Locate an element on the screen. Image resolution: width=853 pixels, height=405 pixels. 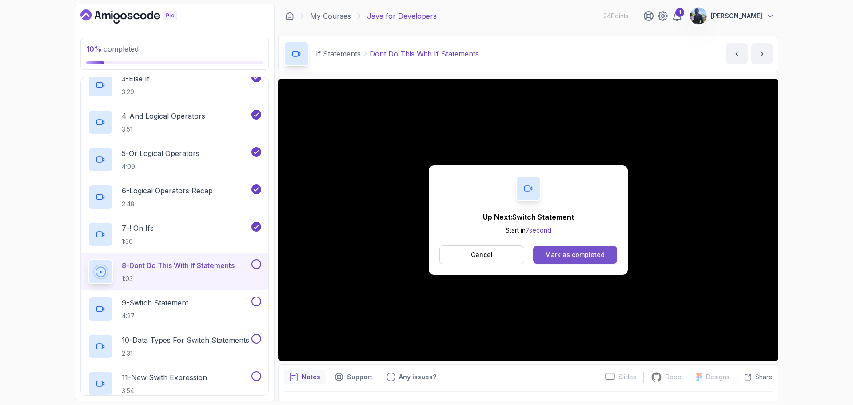
p: 5 - Or Logical Operators is located at coordinates (160, 153).